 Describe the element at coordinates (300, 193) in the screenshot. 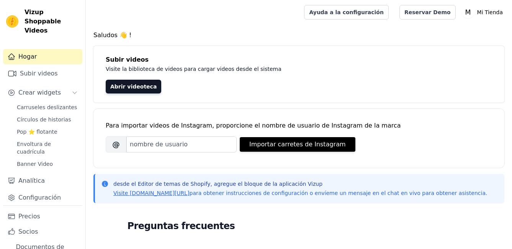

I see `p: para obtener instrucciones de configuración o envíeme un mensaje en el chat en vivo para obtener ...` at that location.